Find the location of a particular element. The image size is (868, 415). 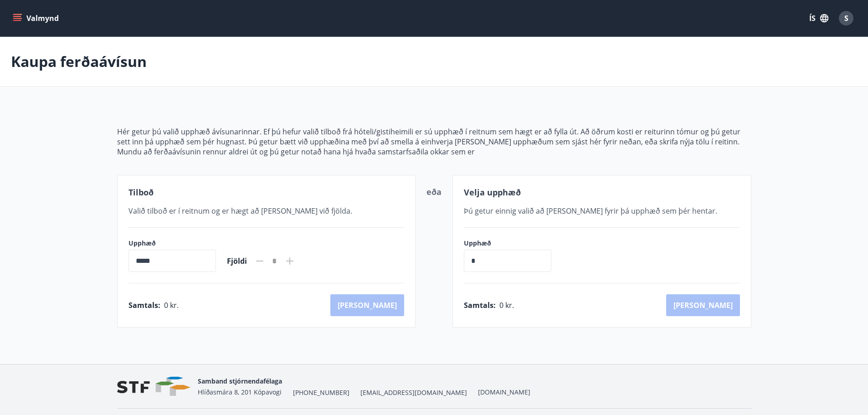

p: Mundu að ferðaávísunin rennur aldrei út og þú getur notað hana hjá hvaða samstarfsaðila okkar sem er is located at coordinates (434, 152).